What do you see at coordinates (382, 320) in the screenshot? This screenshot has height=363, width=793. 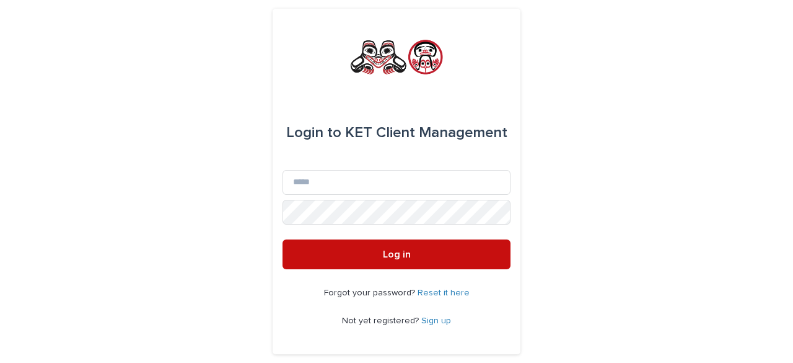 I see `span: Not yet registered?` at bounding box center [382, 320].